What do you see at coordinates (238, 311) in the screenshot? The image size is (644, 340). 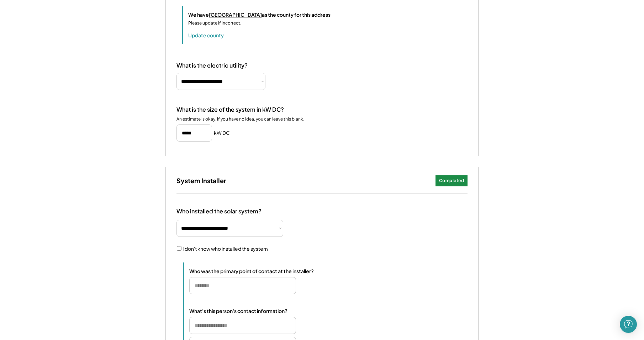 I see `div: What's this person's contact information?` at bounding box center [238, 311].